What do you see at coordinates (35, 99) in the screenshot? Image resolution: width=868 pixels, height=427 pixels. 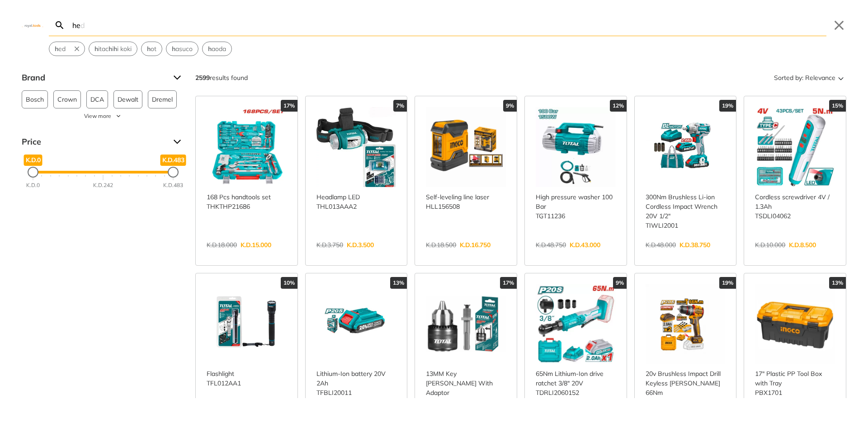 I see `button: Bosch` at bounding box center [35, 99].